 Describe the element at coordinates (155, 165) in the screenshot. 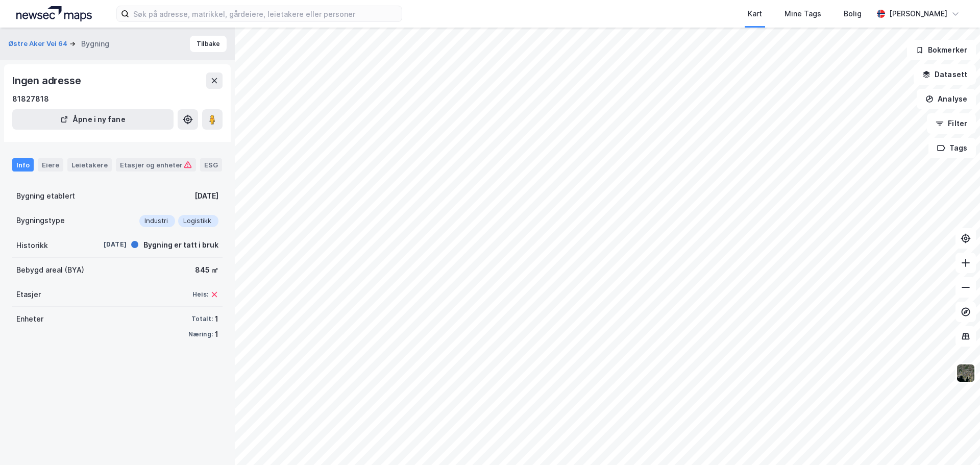

I see `div: Etasjer og enheter` at that location.